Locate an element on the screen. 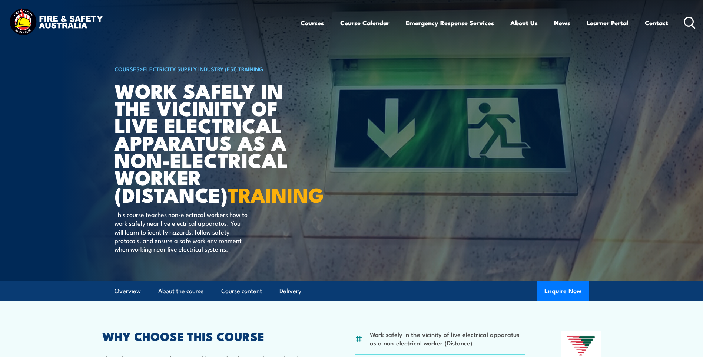 This screenshot has width=703, height=357. a: About Us is located at coordinates (524, 23).